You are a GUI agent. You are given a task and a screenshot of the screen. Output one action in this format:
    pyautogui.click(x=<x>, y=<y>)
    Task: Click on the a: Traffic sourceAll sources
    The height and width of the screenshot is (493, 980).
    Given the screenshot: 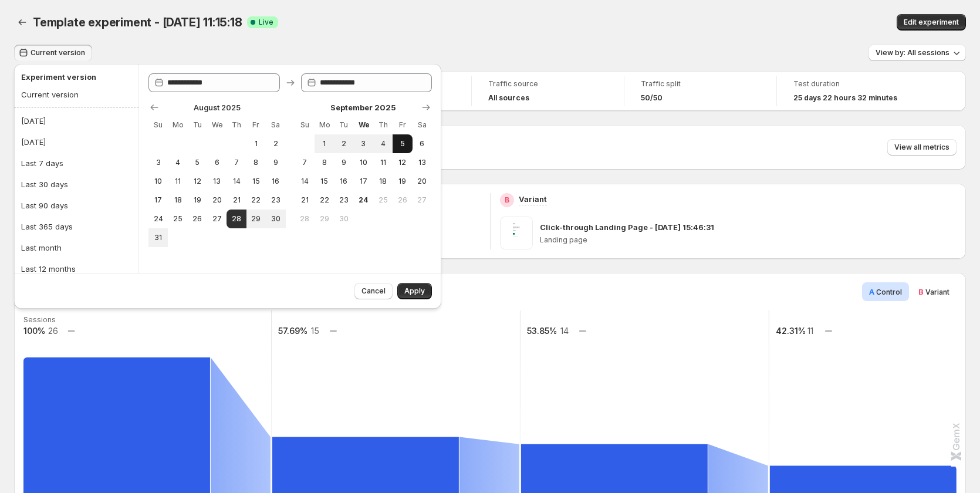 What is the action you would take?
    pyautogui.click(x=547, y=91)
    